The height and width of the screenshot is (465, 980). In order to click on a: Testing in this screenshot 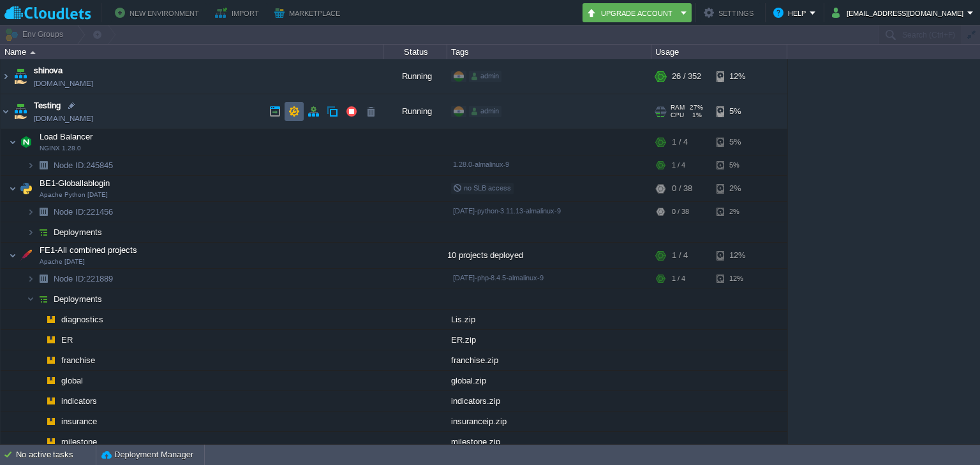, I will do `click(47, 106)`.